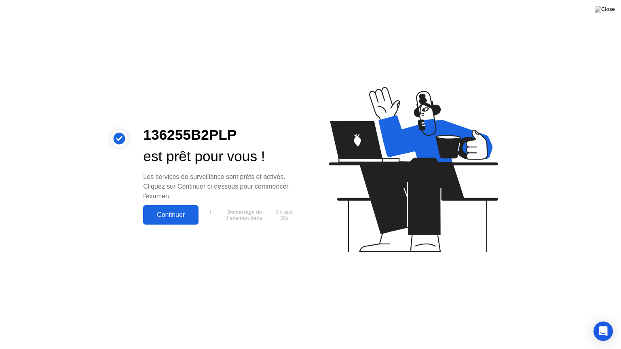 This screenshot has width=621, height=349. What do you see at coordinates (171, 215) in the screenshot?
I see `div: Continuer` at bounding box center [171, 215].